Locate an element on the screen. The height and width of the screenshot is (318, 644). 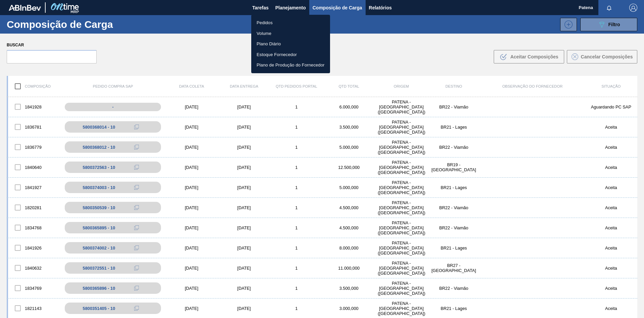
li: Volume is located at coordinates (291, 33).